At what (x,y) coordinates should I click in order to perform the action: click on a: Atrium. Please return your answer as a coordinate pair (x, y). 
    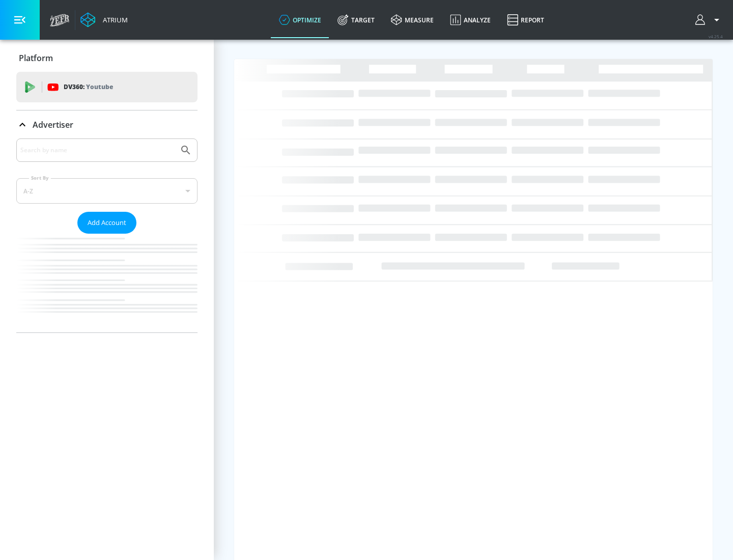
    Looking at the image, I should click on (104, 20).